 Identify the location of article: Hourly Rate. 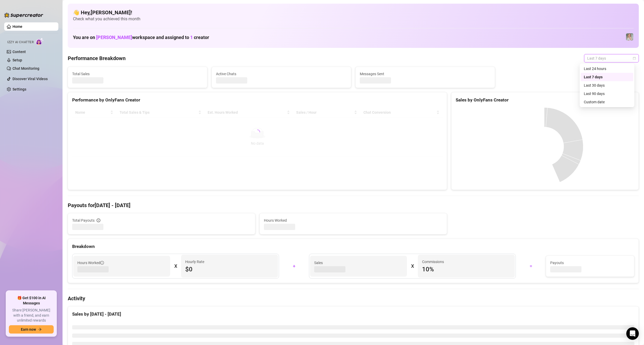
(195, 262).